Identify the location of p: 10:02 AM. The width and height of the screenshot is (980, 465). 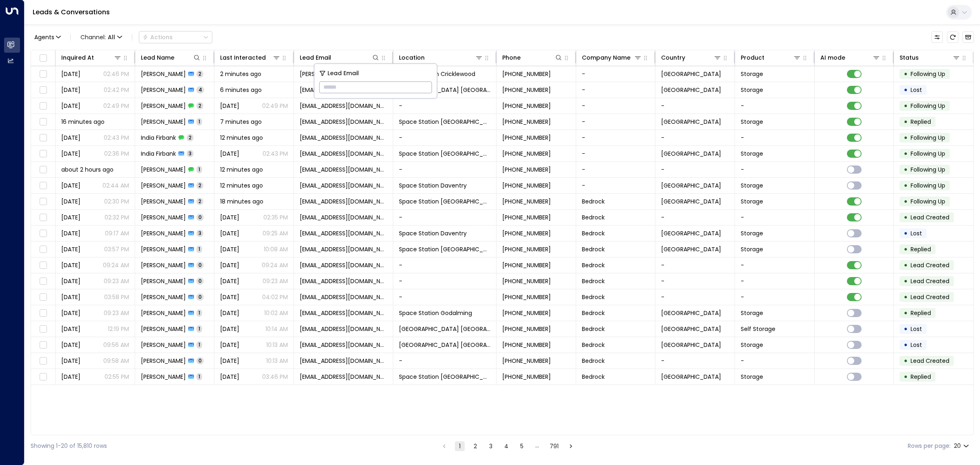
(276, 313).